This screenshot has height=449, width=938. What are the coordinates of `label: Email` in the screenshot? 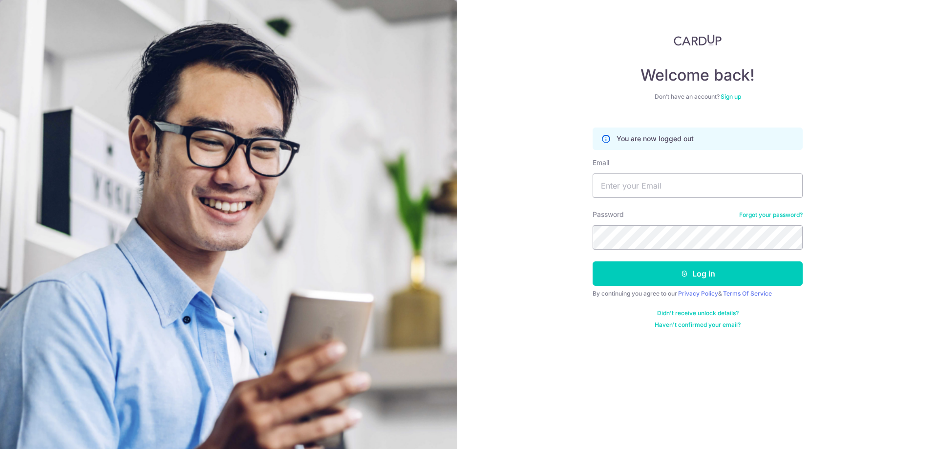 It's located at (601, 163).